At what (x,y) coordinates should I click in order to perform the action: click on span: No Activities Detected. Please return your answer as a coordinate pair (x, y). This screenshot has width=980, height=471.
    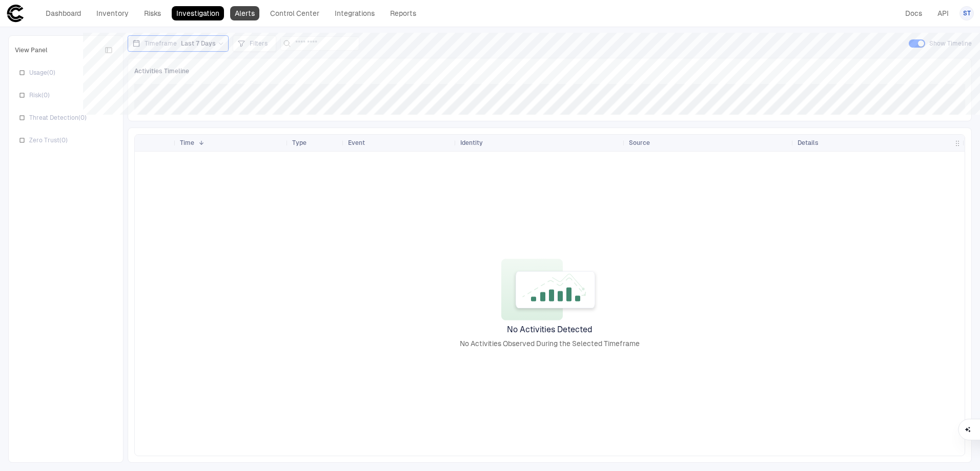
    Looking at the image, I should click on (549, 330).